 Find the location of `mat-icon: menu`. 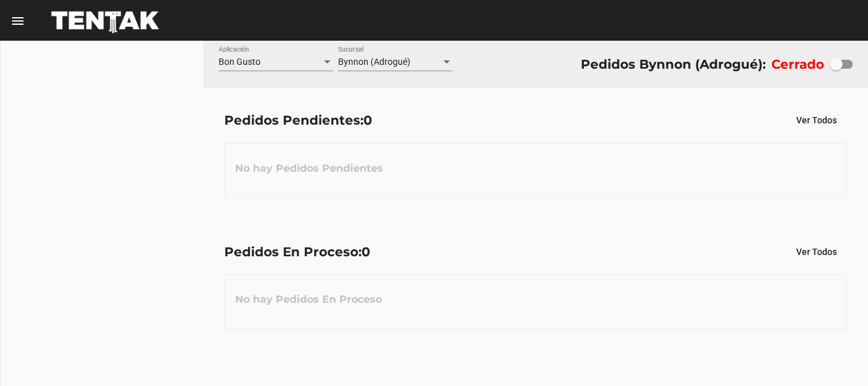

mat-icon: menu is located at coordinates (18, 21).